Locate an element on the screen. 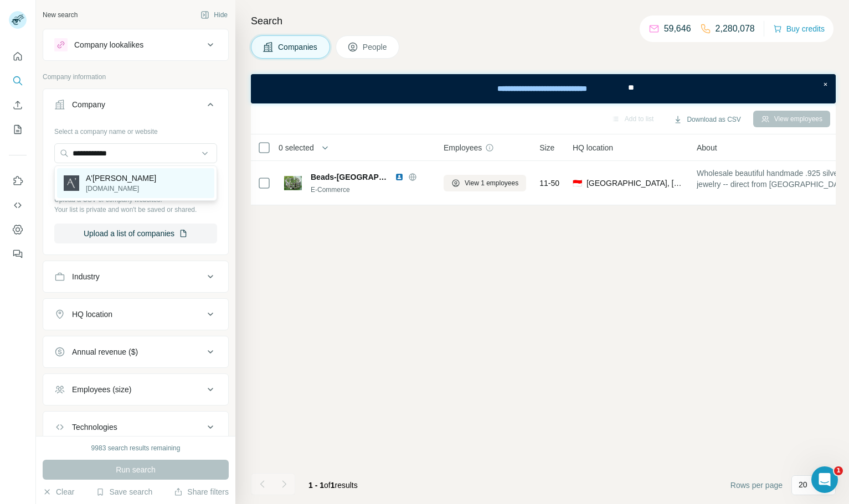 This screenshot has height=504, width=849. div: Company lookalikes is located at coordinates (108, 45).